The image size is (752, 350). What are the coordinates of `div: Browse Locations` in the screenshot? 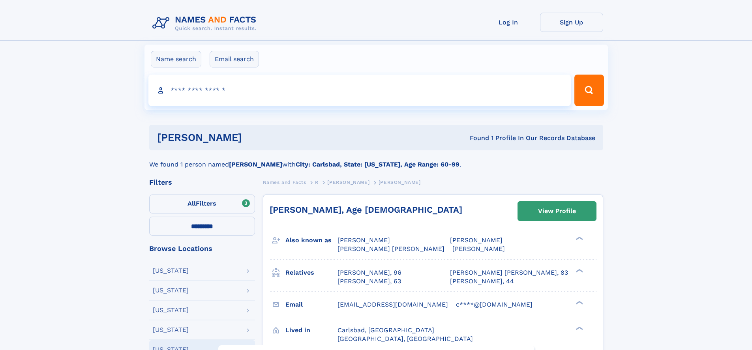 It's located at (202, 249).